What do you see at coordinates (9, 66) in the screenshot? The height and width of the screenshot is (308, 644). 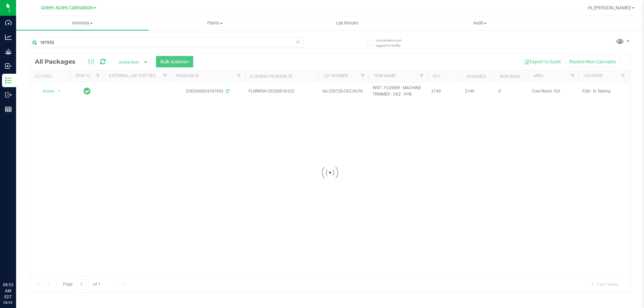 I see `inline-svg: Inbound` at bounding box center [9, 66].